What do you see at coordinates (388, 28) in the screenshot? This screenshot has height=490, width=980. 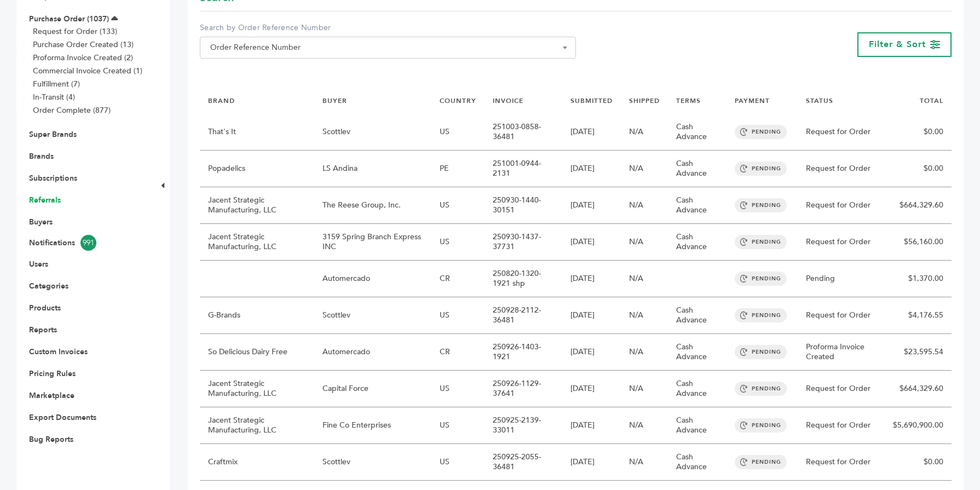 I see `label: Search by Order Reference Number` at bounding box center [388, 28].